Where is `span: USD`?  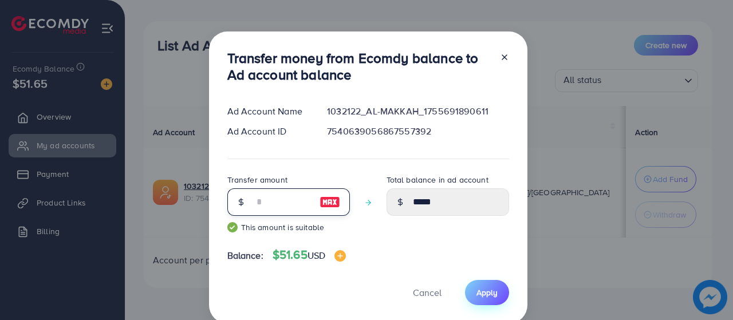 span: USD is located at coordinates (316, 255).